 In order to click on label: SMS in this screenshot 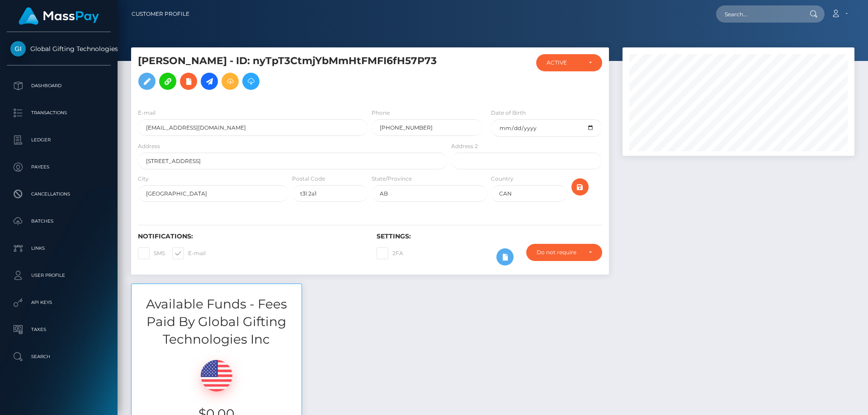, I will do `click(151, 254)`.